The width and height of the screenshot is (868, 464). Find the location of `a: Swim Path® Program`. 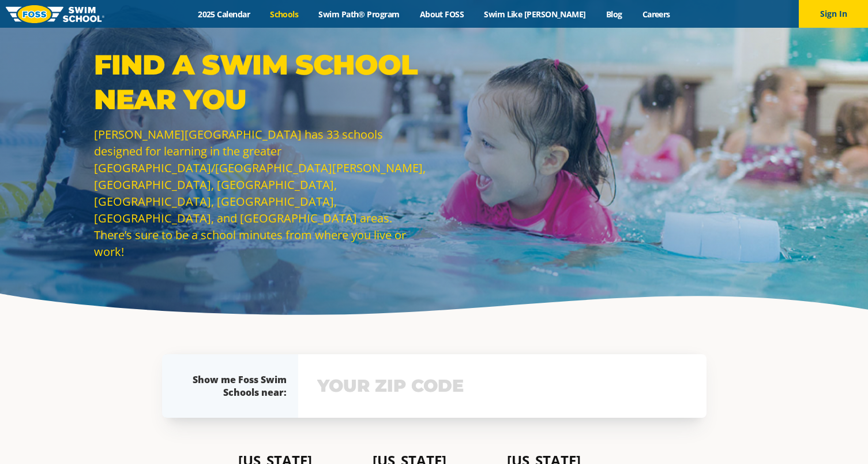

a: Swim Path® Program is located at coordinates (359, 13).